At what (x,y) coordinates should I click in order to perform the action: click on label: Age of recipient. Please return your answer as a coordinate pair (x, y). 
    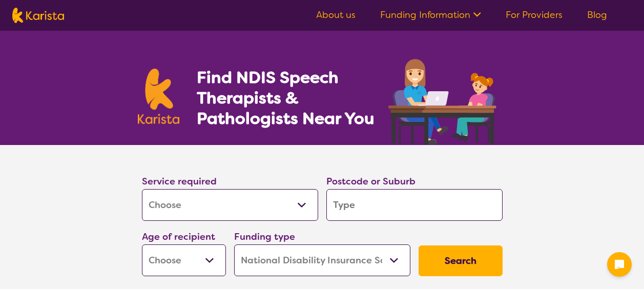
    Looking at the image, I should click on (178, 237).